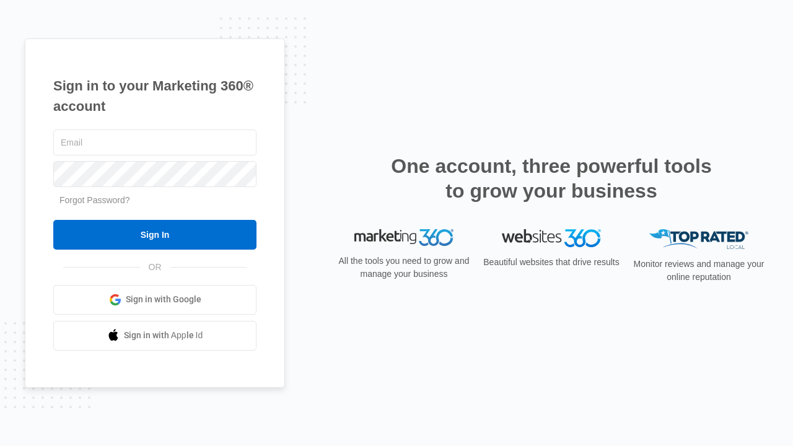  I want to click on input: Email, so click(155, 142).